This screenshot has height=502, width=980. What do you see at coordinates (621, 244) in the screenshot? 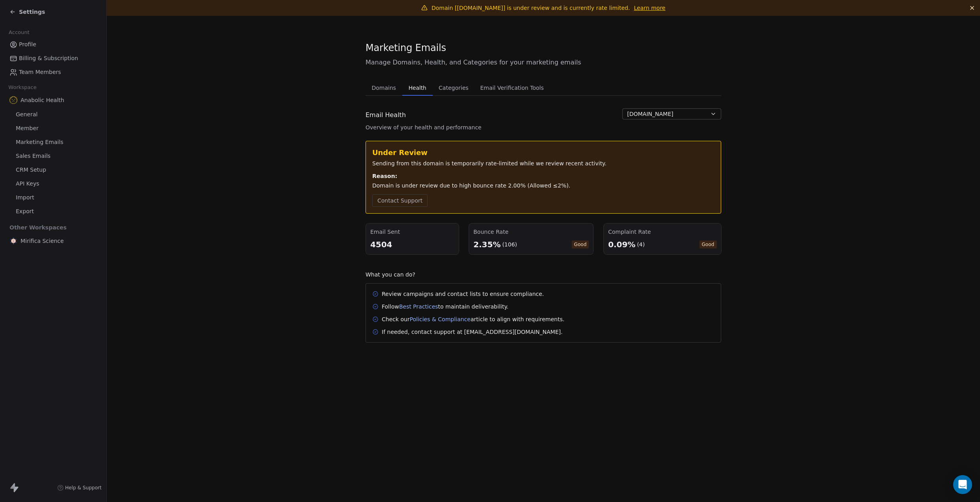
I see `div: 0.09%` at bounding box center [621, 244].